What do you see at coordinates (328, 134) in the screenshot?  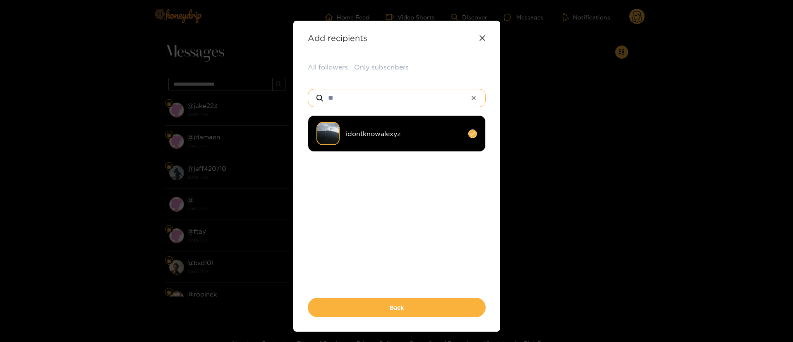 I see `img: ert7e-img_2387.jpeg` at bounding box center [328, 134].